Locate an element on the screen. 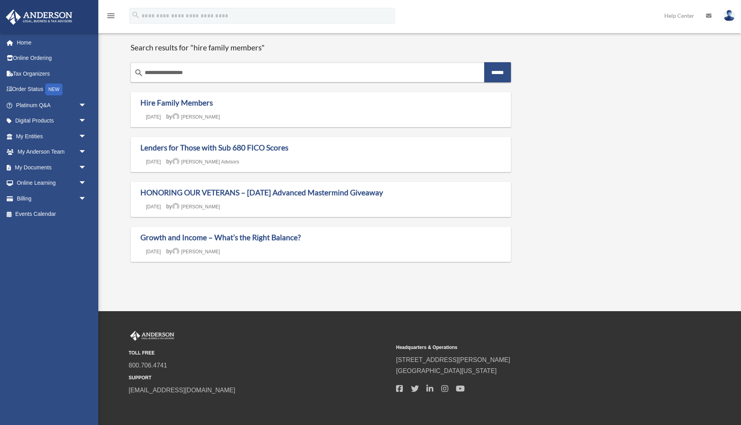  a: Lenders for Those with Sub 680 FICO Scores is located at coordinates (214, 147).